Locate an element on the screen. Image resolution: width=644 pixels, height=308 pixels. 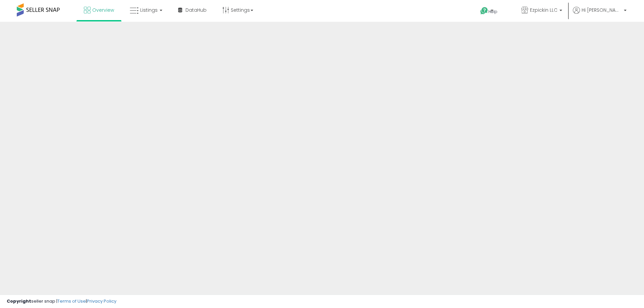
i: Get Help is located at coordinates (484, 11).